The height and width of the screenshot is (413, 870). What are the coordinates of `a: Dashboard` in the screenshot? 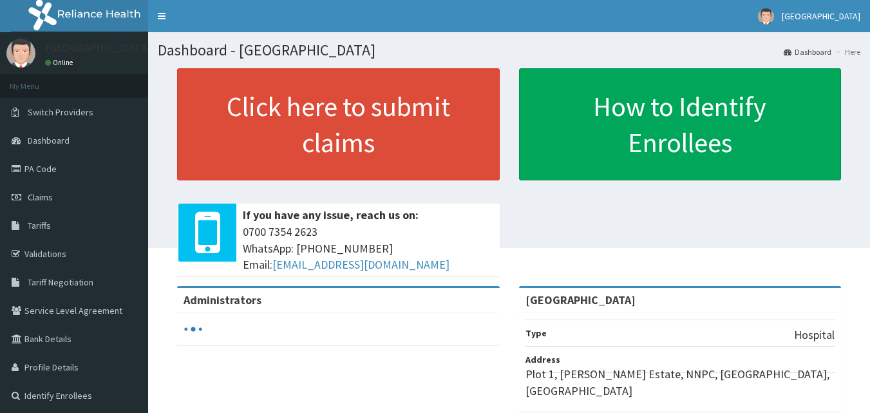 It's located at (808, 52).